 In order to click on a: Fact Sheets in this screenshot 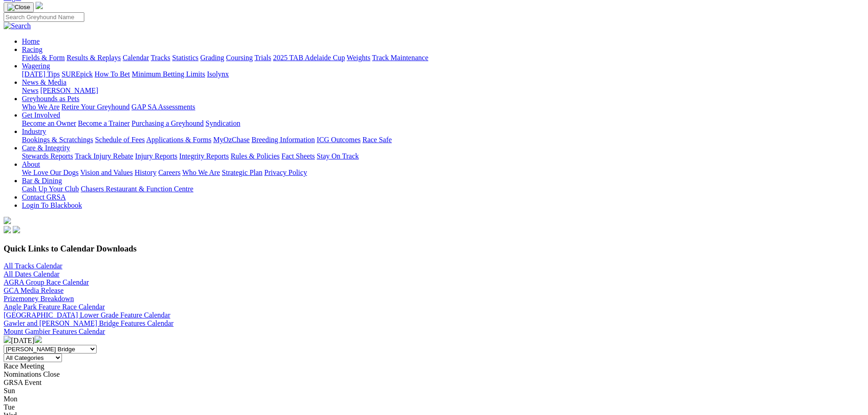, I will do `click(298, 155)`.